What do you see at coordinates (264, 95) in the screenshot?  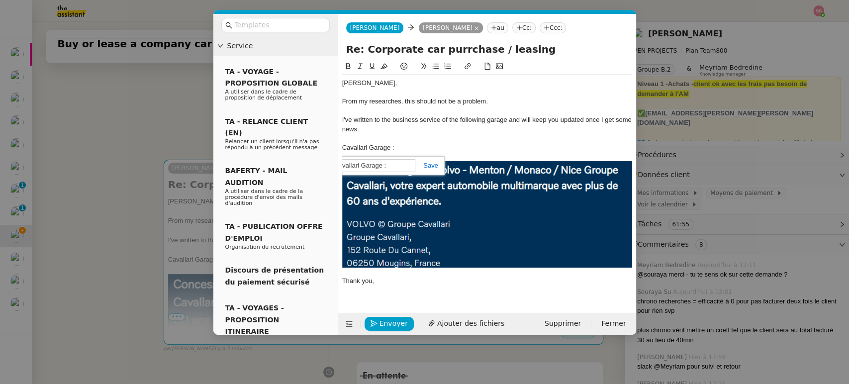 I see `span: A utiliser dans le cadre de proposition de déplacement` at bounding box center [264, 95].